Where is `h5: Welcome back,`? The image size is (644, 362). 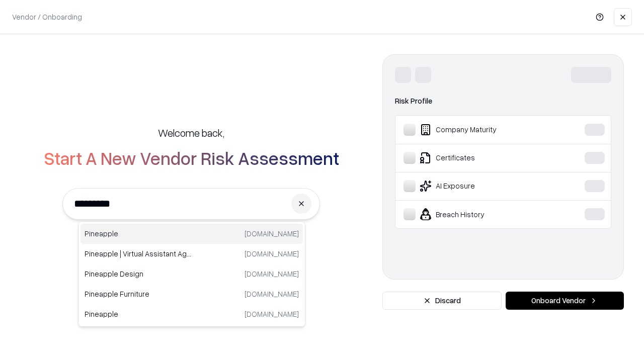 h5: Welcome back, is located at coordinates (191, 132).